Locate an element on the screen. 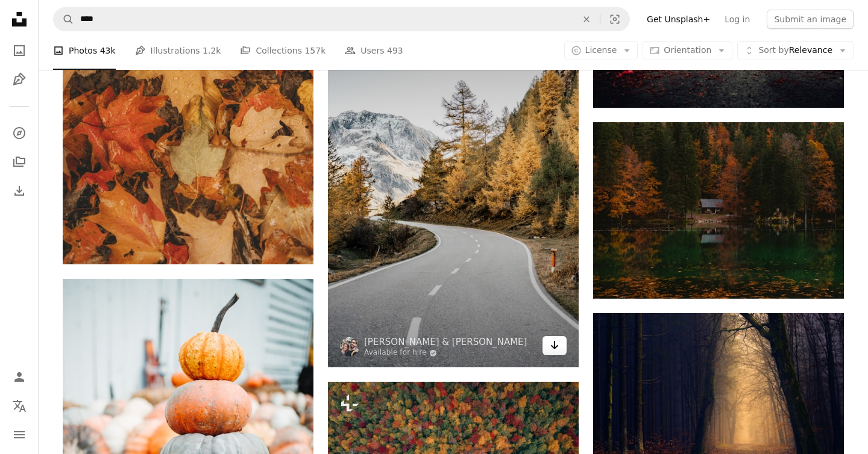  a: Collections is located at coordinates (19, 162).